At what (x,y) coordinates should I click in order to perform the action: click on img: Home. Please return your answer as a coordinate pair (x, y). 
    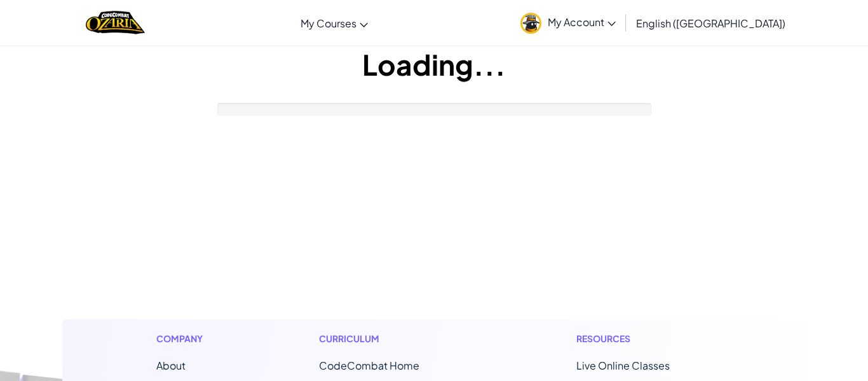
    Looking at the image, I should click on (115, 22).